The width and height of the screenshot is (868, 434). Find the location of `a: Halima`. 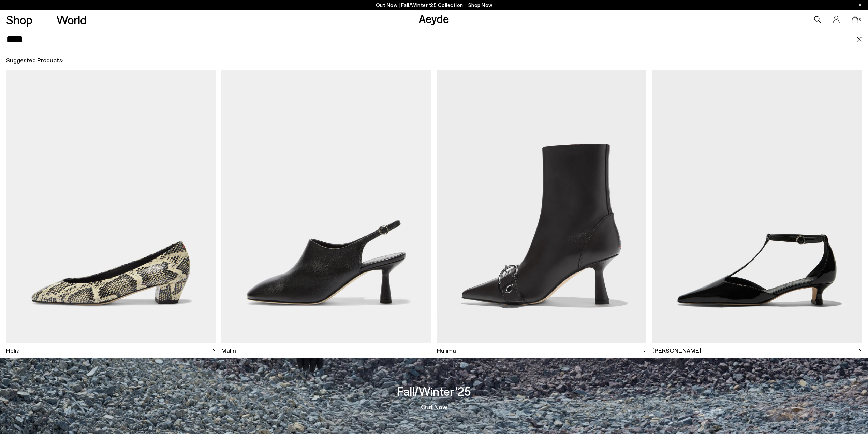

a: Halima is located at coordinates (542, 351).